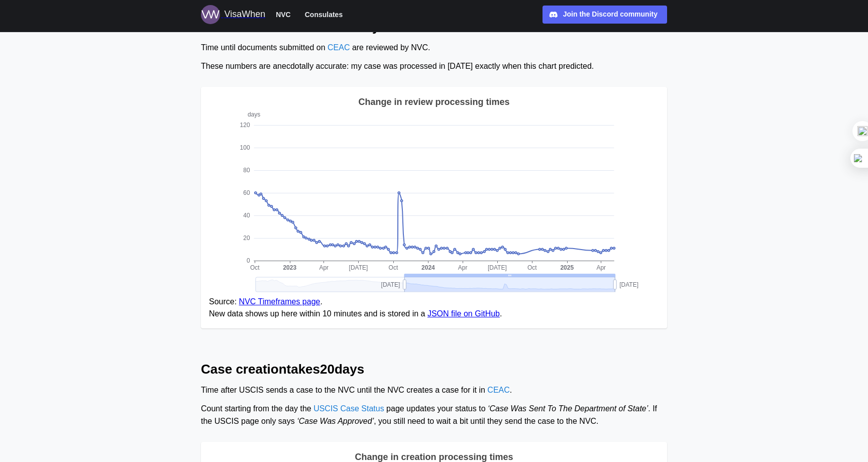 The width and height of the screenshot is (868, 462). I want to click on a: NVC Timeframes page, so click(280, 302).